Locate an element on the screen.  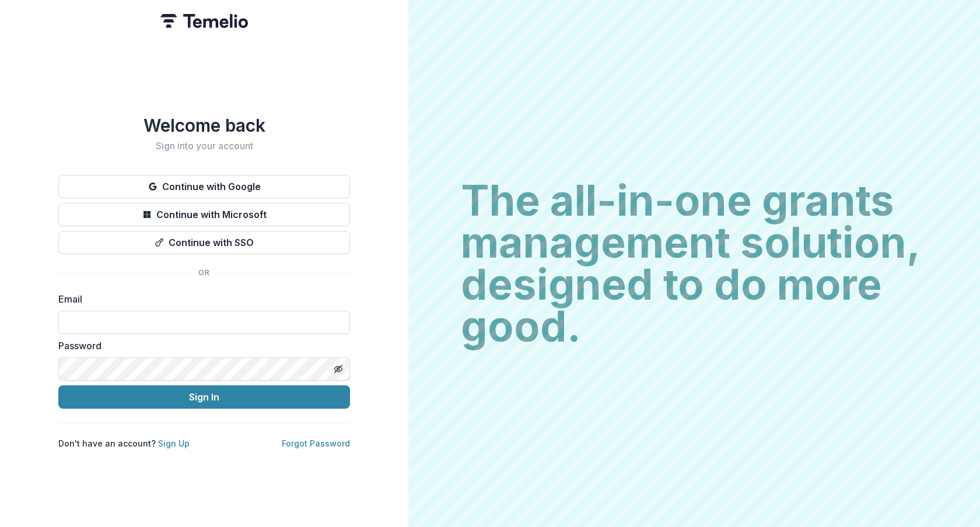
a: Forgot Password is located at coordinates (316, 443).